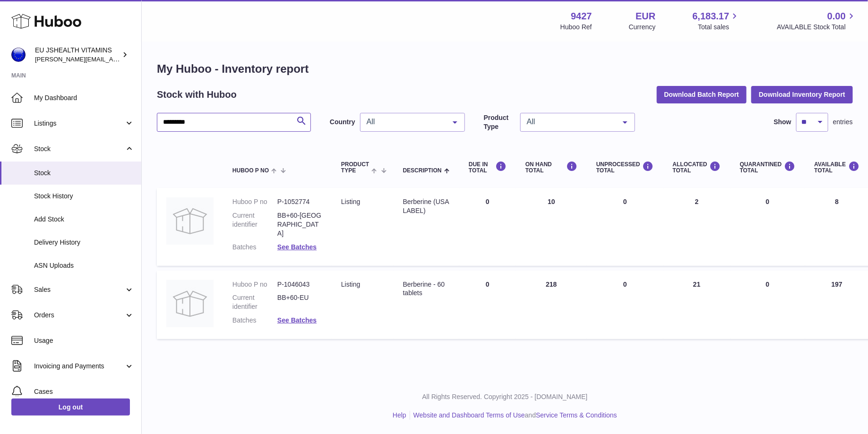  Describe the element at coordinates (499, 122) in the screenshot. I see `label: Product Type` at that location.